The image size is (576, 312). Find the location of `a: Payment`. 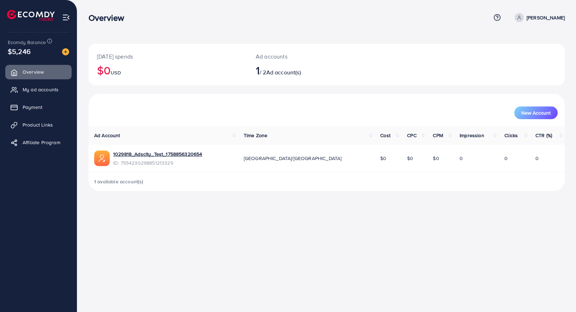

a: Payment is located at coordinates (38, 107).